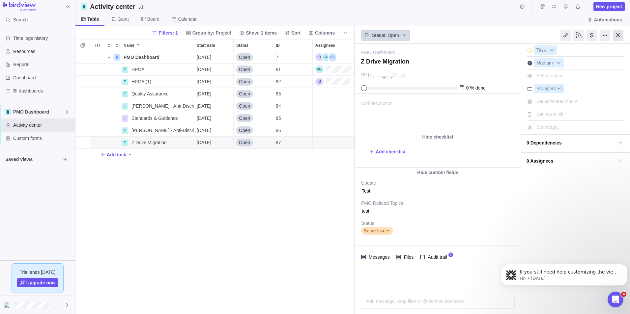  What do you see at coordinates (437, 173) in the screenshot?
I see `div: Hide custom fields` at bounding box center [437, 173].